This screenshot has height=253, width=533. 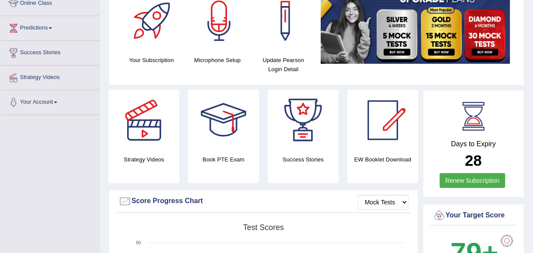 What do you see at coordinates (383, 159) in the screenshot?
I see `h4: EW Booklet Download` at bounding box center [383, 159].